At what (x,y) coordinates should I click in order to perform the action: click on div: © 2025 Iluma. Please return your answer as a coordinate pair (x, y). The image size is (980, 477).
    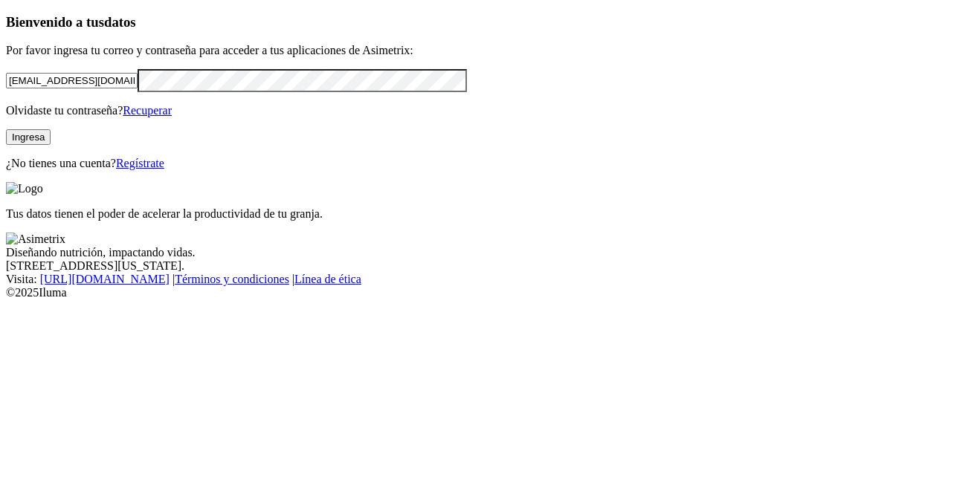
    Looking at the image, I should click on (490, 293).